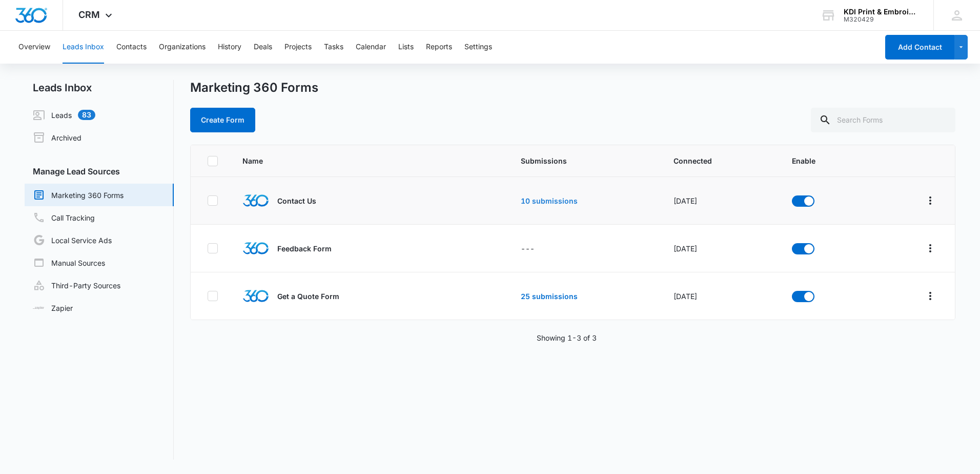 This screenshot has width=980, height=474. I want to click on button: History, so click(230, 47).